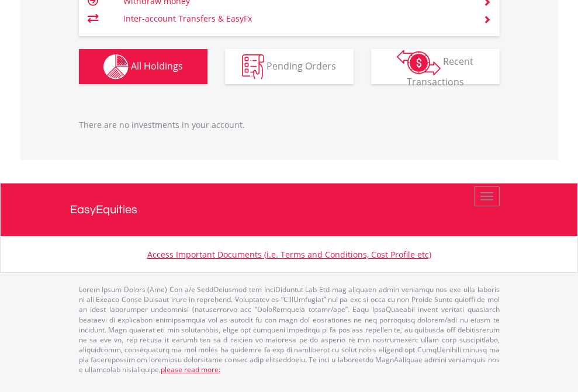 The height and width of the screenshot is (392, 578). I want to click on span: Pending Orders, so click(300, 66).